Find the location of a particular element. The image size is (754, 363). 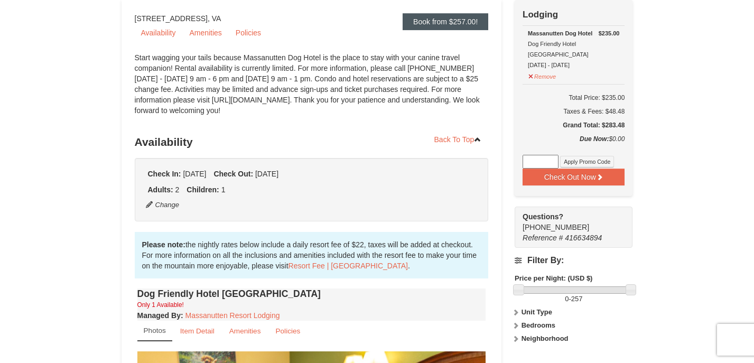

button: Apply Promo Code is located at coordinates (587, 162).